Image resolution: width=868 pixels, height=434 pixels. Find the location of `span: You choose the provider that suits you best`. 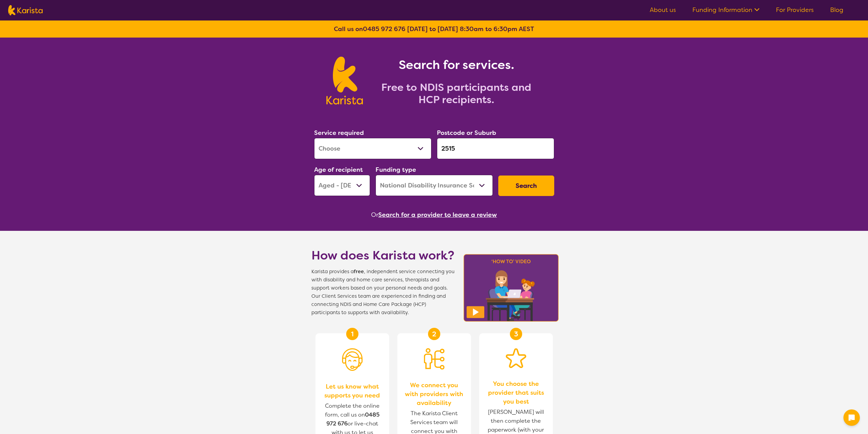

span: You choose the provider that suits you best is located at coordinates (516, 393).